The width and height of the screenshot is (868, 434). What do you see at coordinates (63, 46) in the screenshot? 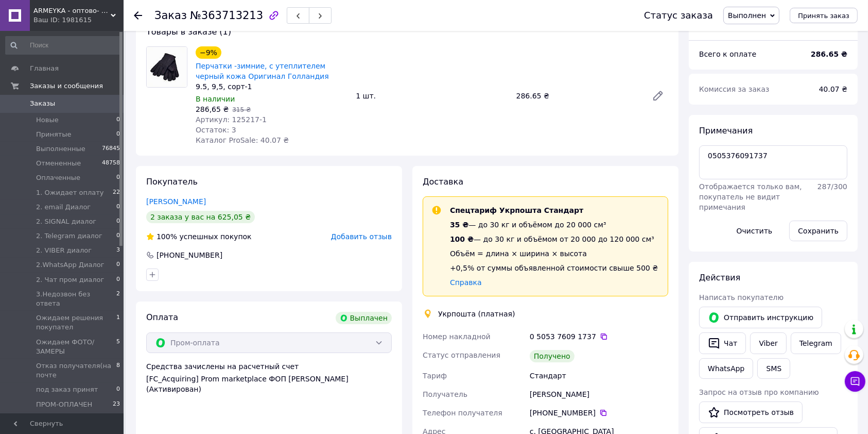
I see `input: Поиск` at bounding box center [63, 46].